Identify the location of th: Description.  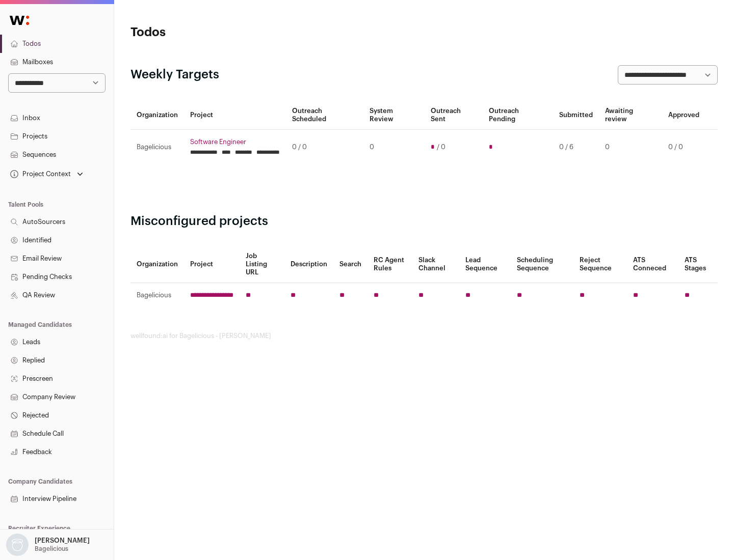
(309, 264).